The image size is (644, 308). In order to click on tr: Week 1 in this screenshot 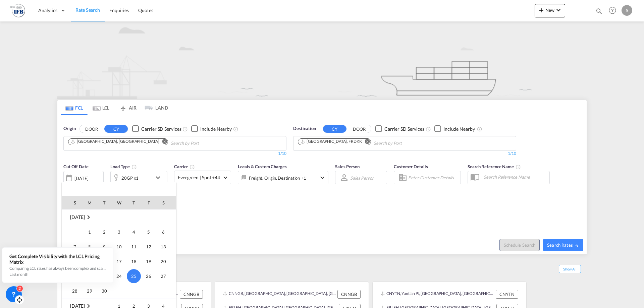, I will do `click(119, 232)`.